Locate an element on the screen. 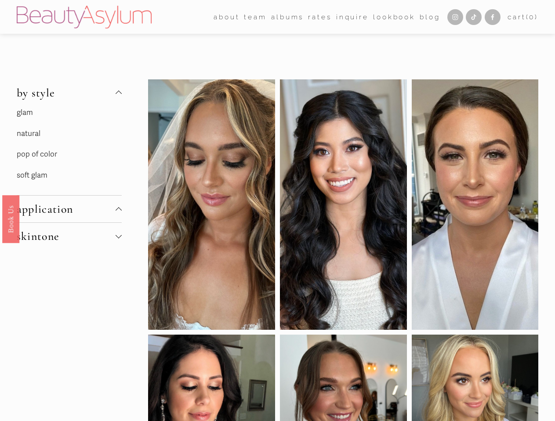 This screenshot has height=421, width=555. a: pop of color is located at coordinates (37, 154).